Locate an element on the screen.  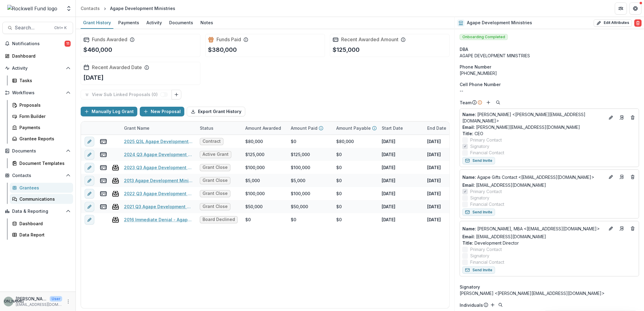
p: $460,000 is located at coordinates (98, 50).